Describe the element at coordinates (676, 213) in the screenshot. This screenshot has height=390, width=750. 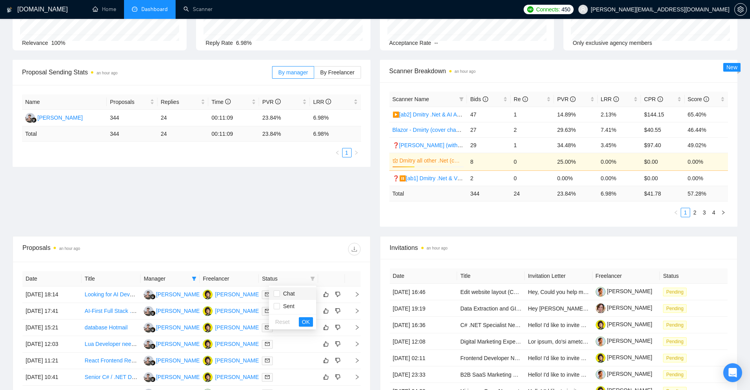
I see `button: left` at that location.